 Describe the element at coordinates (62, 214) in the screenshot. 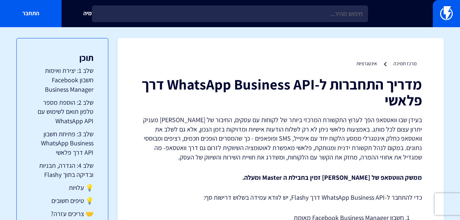

I see `a: 🤝 צריכים עזרה?` at that location.